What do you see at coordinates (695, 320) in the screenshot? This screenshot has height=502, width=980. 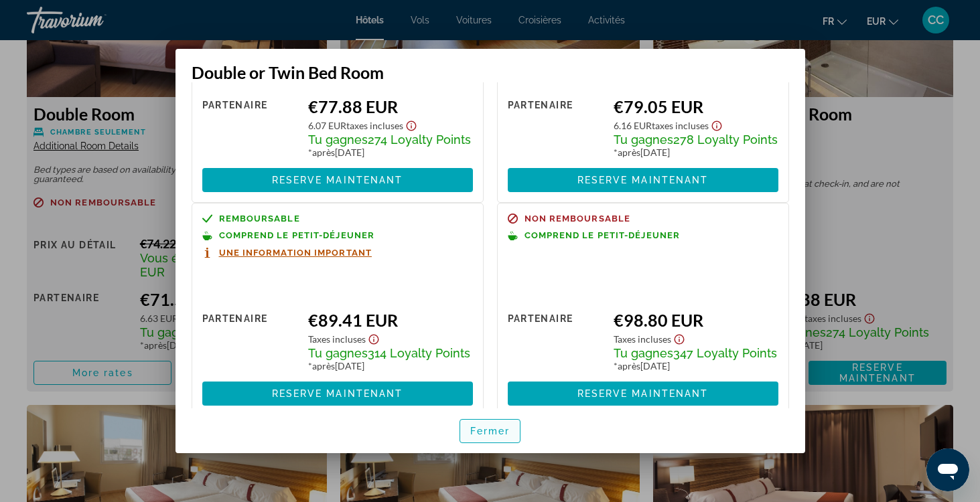 I see `div: €98.80 EUR` at bounding box center [695, 320].